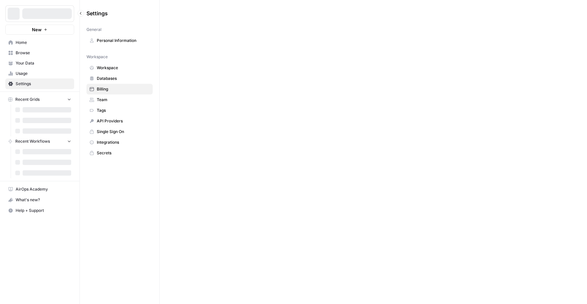  What do you see at coordinates (119, 142) in the screenshot?
I see `a: Integrations` at bounding box center [119, 142].